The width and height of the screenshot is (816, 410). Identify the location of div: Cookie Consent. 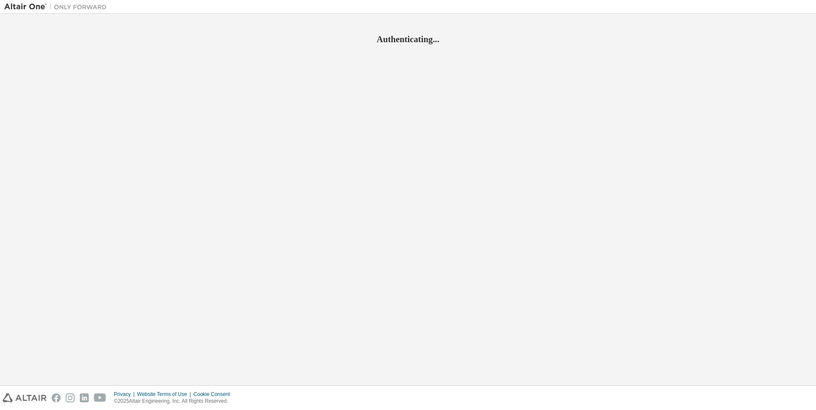
(214, 395).